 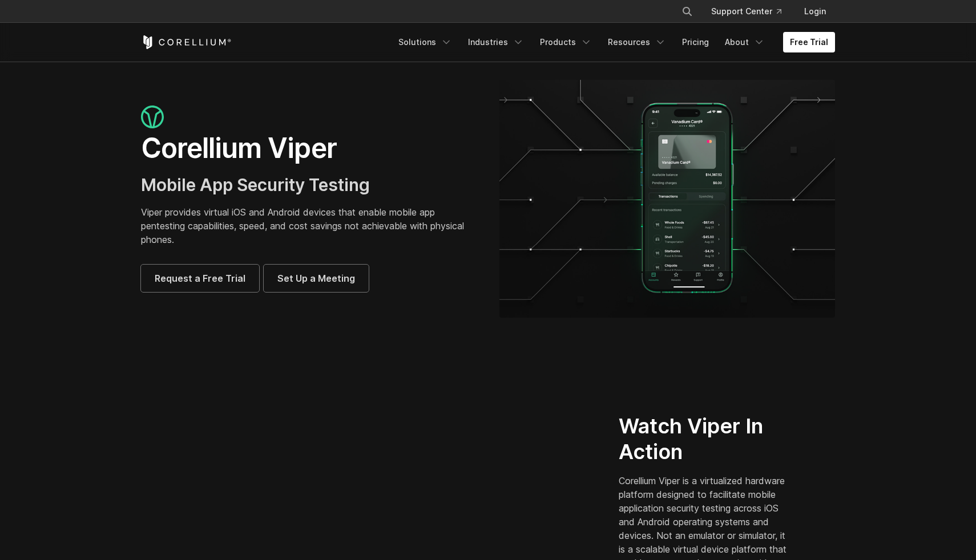 I want to click on p: Viper provides virtual iOS and Android devices that enable mobile app pentesting capabilities, sp..., so click(x=309, y=226).